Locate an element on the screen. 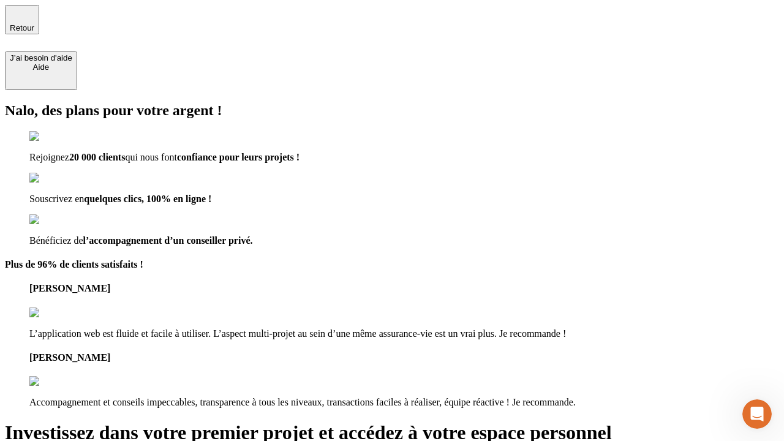 Image resolution: width=784 pixels, height=441 pixels. button: Retour is located at coordinates (22, 20).